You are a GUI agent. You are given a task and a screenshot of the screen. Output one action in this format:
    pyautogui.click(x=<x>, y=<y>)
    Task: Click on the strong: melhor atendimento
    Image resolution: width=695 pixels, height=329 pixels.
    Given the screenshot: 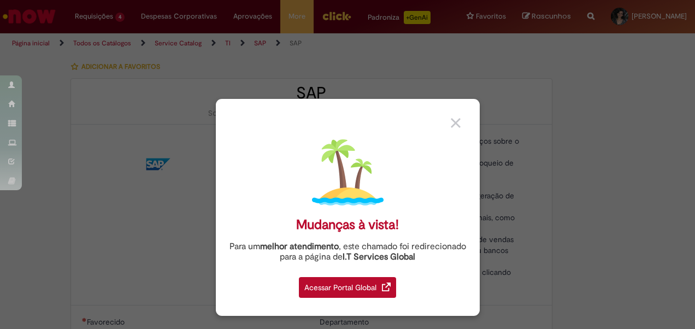 What is the action you would take?
    pyautogui.click(x=300, y=247)
    